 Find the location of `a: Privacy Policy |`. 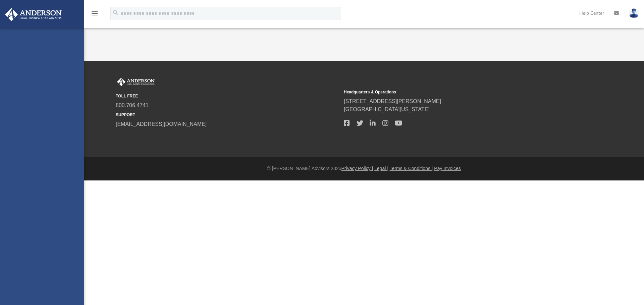

a: Privacy Policy | is located at coordinates (357, 168).